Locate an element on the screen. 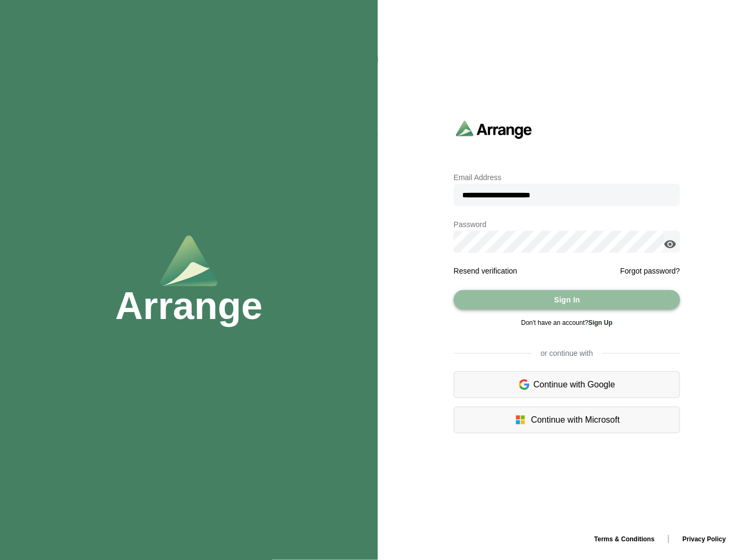 The image size is (756, 560). button: Sign In is located at coordinates (567, 299).